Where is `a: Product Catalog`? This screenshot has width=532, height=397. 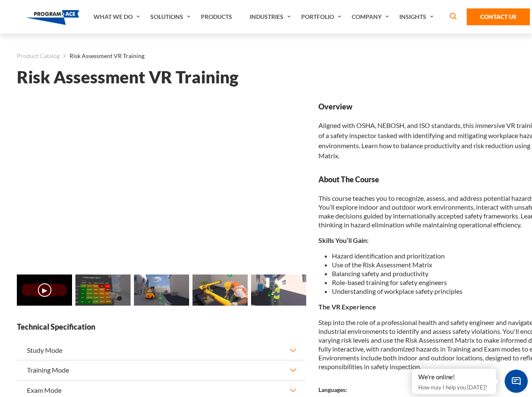 a: Product Catalog is located at coordinates (39, 56).